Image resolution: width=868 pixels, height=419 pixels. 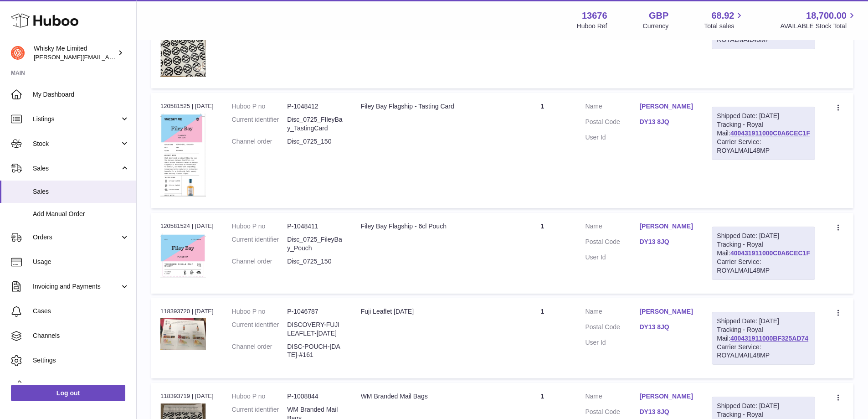 What do you see at coordinates (76, 287) in the screenshot?
I see `span: Invoicing and Payments` at bounding box center [76, 287].